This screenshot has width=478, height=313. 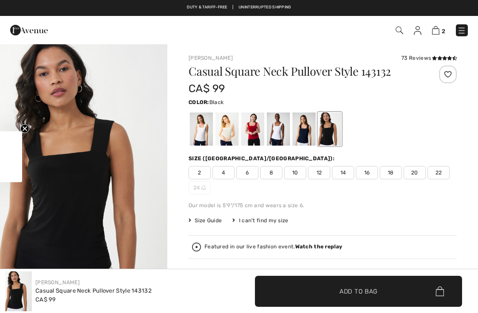 I want to click on img: Casual Square Neck Pullover Style 143132, so click(x=19, y=291).